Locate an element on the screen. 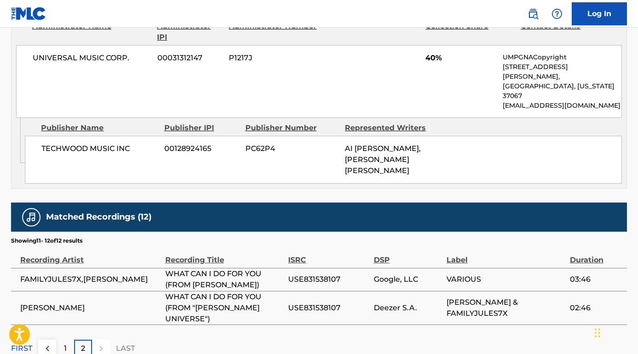 This screenshot has width=638, height=354. div: Administrator Name is located at coordinates (91, 32).